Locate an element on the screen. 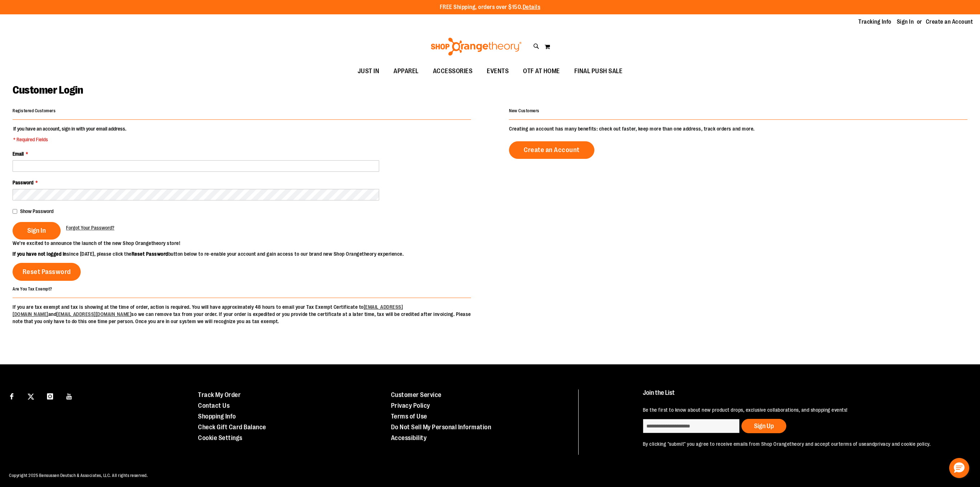 This screenshot has width=980, height=487. a: Visit our Facebook page is located at coordinates (12, 396).